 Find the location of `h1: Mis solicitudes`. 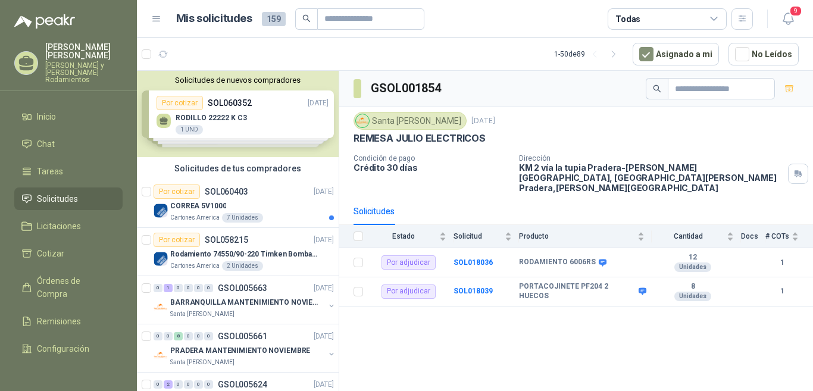

h1: Mis solicitudes is located at coordinates (214, 18).